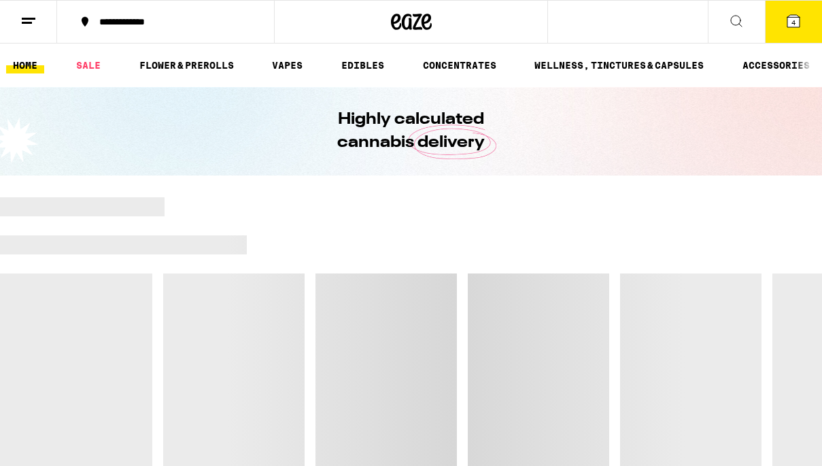  Describe the element at coordinates (25, 65) in the screenshot. I see `a: HOME` at that location.